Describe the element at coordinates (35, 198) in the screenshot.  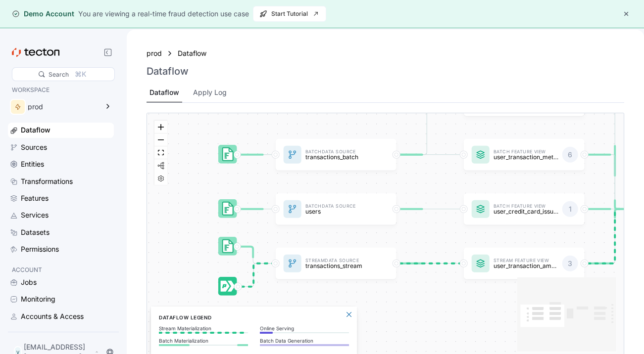
I see `div: Features` at that location.